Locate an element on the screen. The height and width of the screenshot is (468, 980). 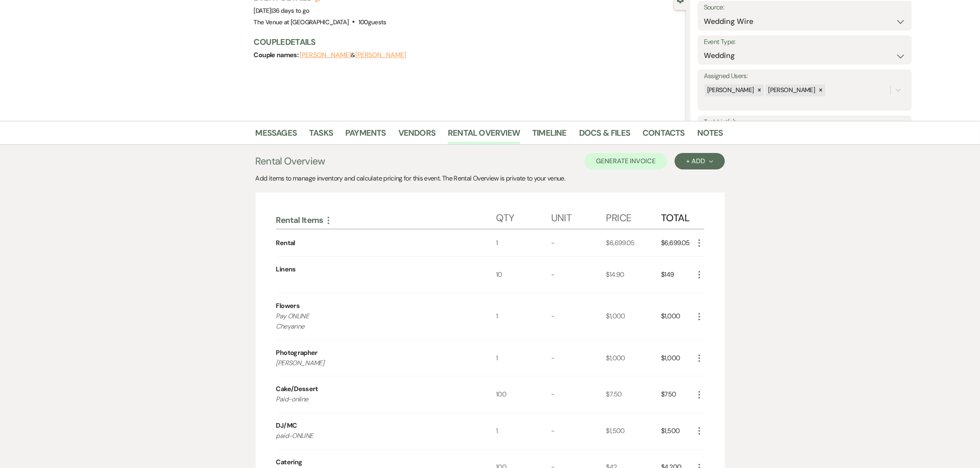
label: Event Type: is located at coordinates (804, 42).